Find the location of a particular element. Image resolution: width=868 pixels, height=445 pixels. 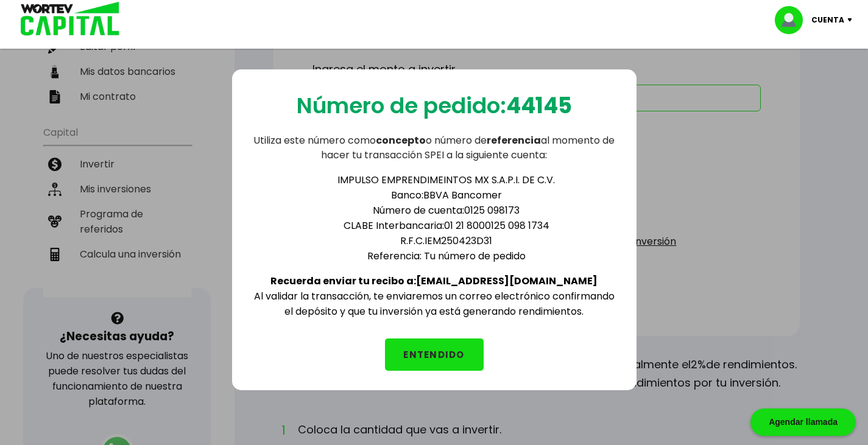

img: icon-down is located at coordinates (852, 20).